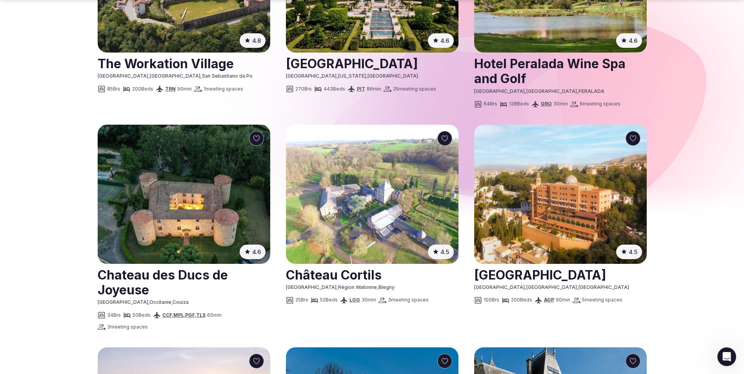 This screenshot has height=374, width=744. Describe the element at coordinates (114, 315) in the screenshot. I see `span: 34 Brs` at that location.